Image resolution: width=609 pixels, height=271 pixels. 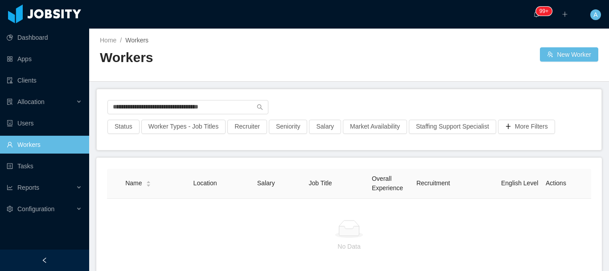 I want to click on span: Configuration, so click(x=36, y=209).